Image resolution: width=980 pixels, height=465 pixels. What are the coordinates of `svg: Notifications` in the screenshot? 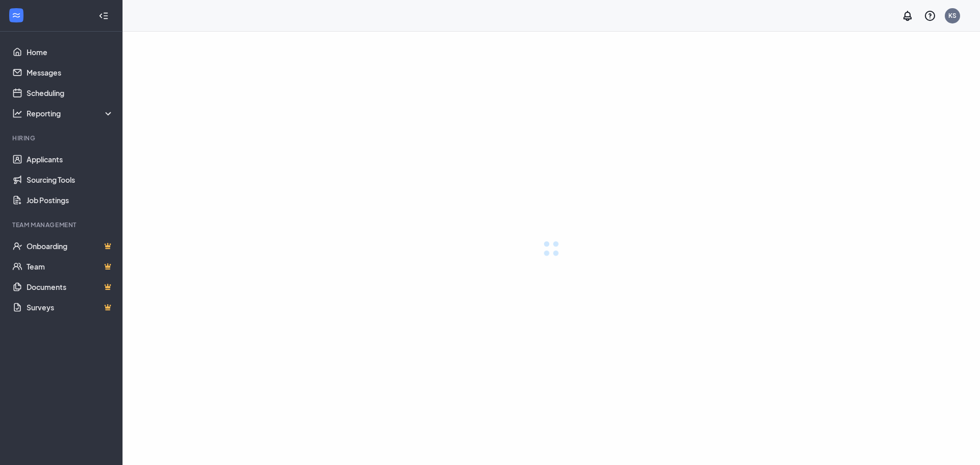 It's located at (908, 16).